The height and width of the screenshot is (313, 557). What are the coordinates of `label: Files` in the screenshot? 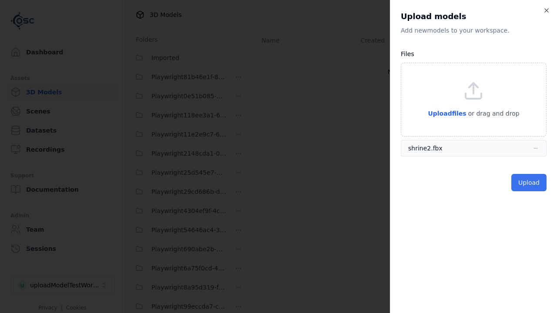 It's located at (407, 54).